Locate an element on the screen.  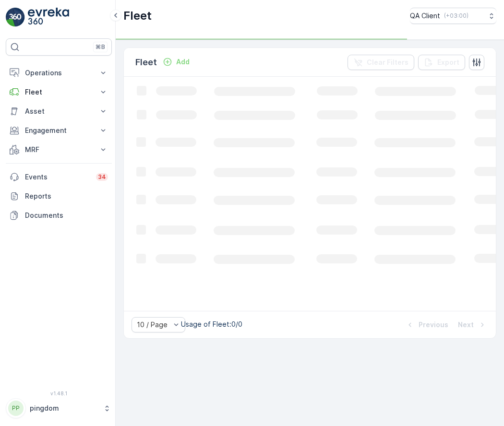
p: QA Client is located at coordinates (425, 16).